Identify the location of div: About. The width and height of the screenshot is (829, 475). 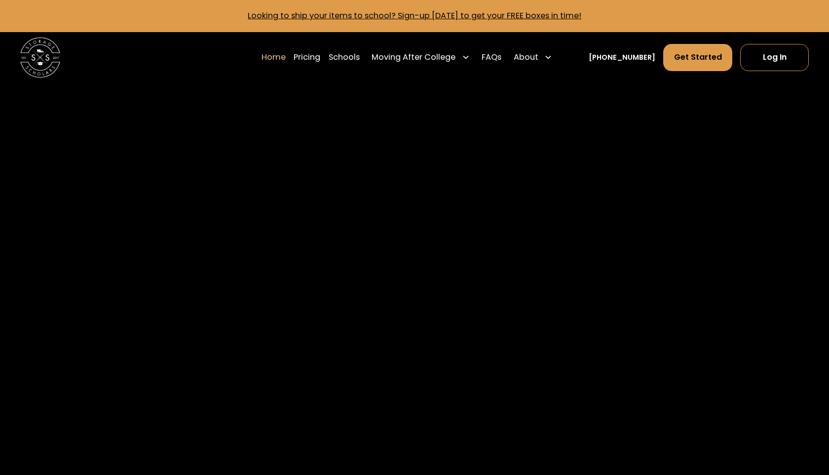
(526, 57).